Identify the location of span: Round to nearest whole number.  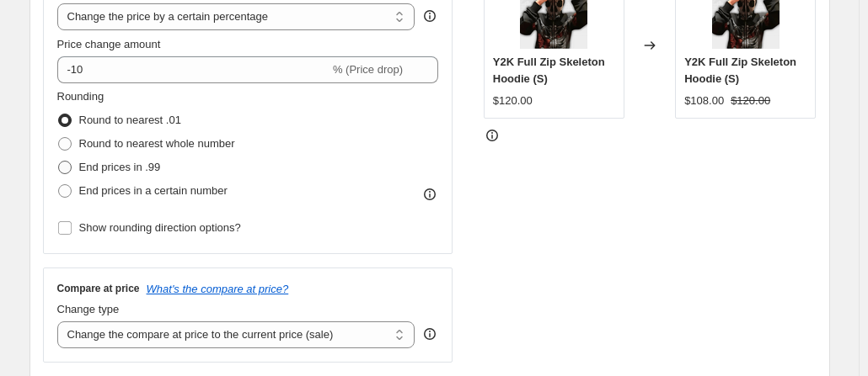
(157, 143).